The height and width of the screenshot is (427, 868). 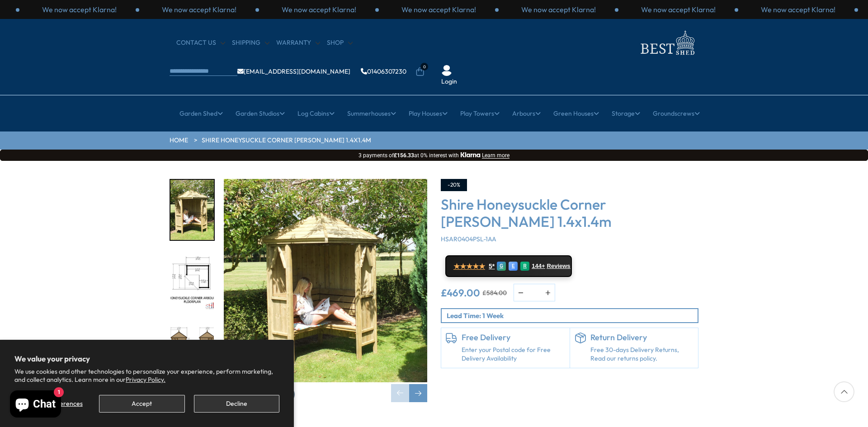 What do you see at coordinates (424, 67) in the screenshot?
I see `span: 0` at bounding box center [424, 67].